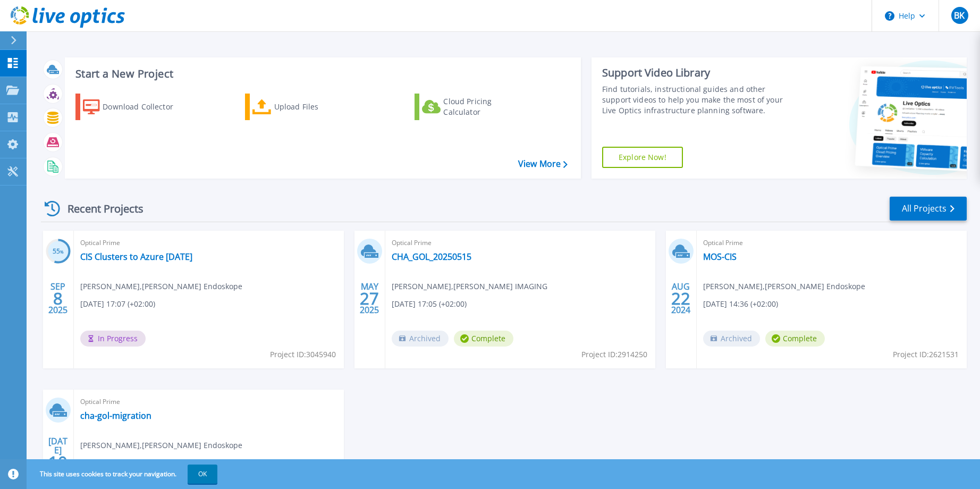  What do you see at coordinates (720, 256) in the screenshot?
I see `a: MOS-CIS` at bounding box center [720, 256].